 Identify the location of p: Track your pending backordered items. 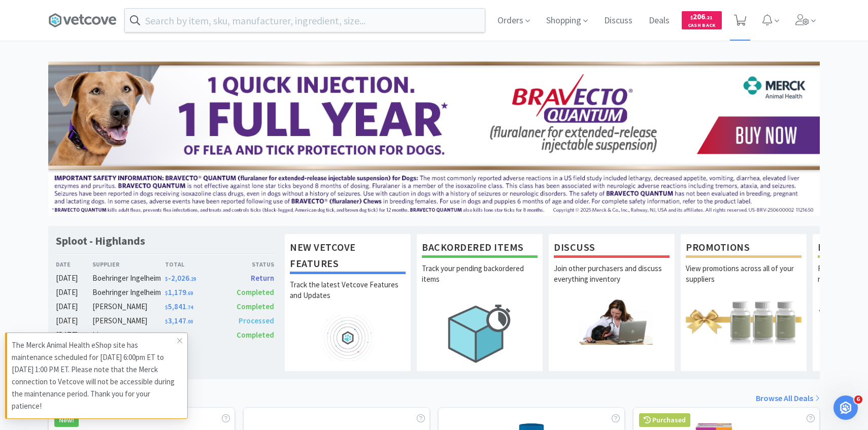
(479, 280).